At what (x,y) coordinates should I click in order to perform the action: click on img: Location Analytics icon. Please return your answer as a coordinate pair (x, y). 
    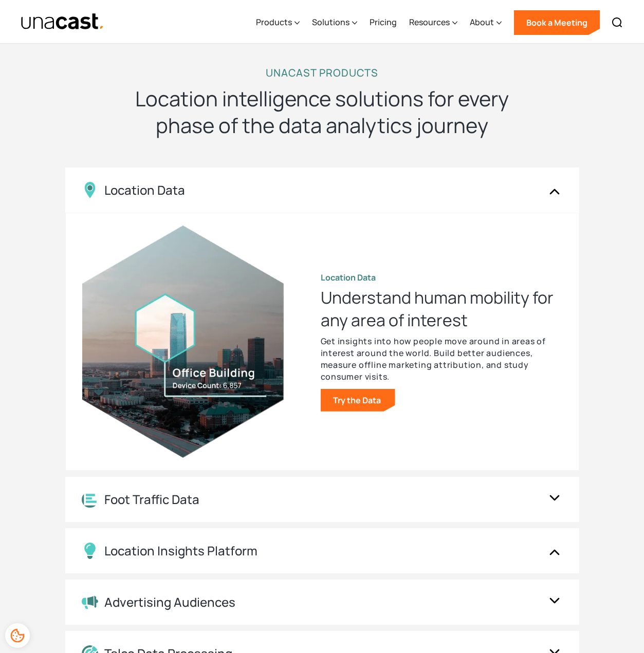
    Looking at the image, I should click on (90, 500).